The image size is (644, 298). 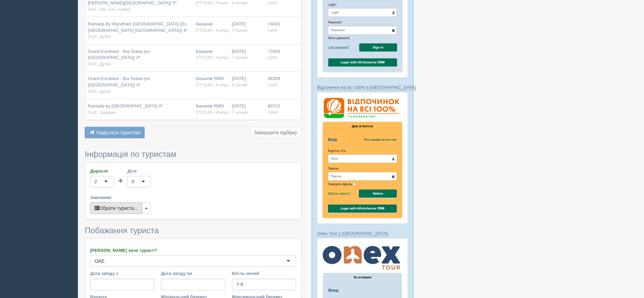 I want to click on span: Надіслати туристам, so click(x=119, y=132).